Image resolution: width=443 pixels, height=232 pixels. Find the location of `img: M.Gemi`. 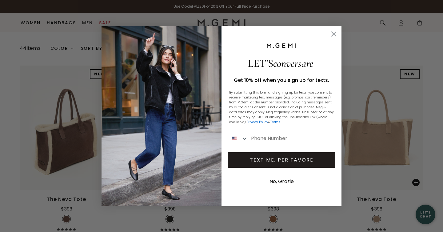

img: M.Gemi is located at coordinates (281, 46).